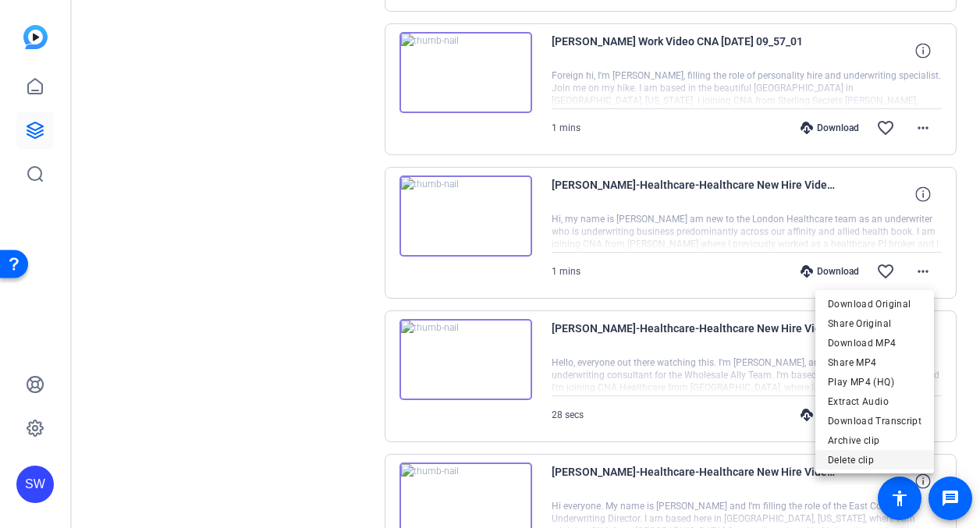 This screenshot has height=528, width=980. I want to click on span: Download MP4, so click(874, 343).